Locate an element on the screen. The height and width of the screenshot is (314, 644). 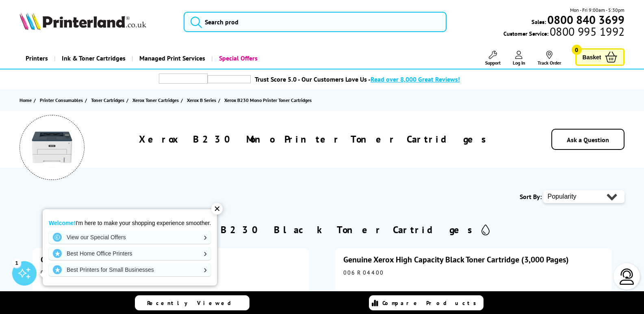
a: Genuine Xerox Black Toner Cartridge (1,200 Pages) is located at coordinates (128, 260).